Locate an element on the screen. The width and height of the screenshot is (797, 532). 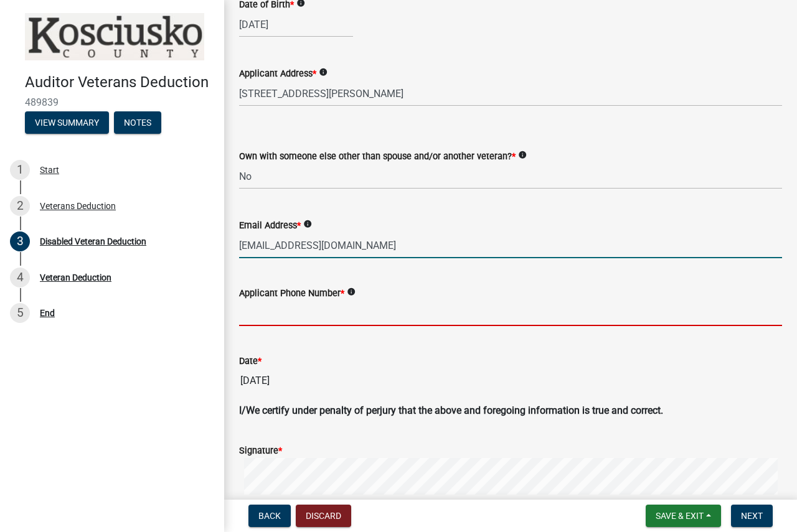
div: Veteran Deduction is located at coordinates (75, 278).